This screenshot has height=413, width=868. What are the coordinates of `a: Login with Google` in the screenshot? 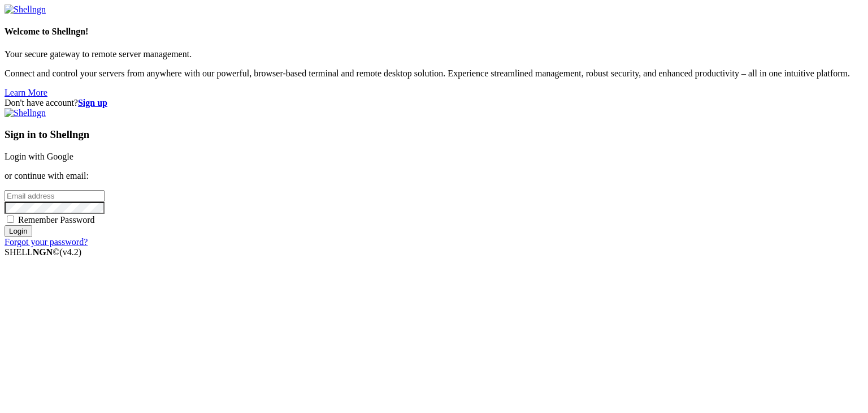 It's located at (39, 156).